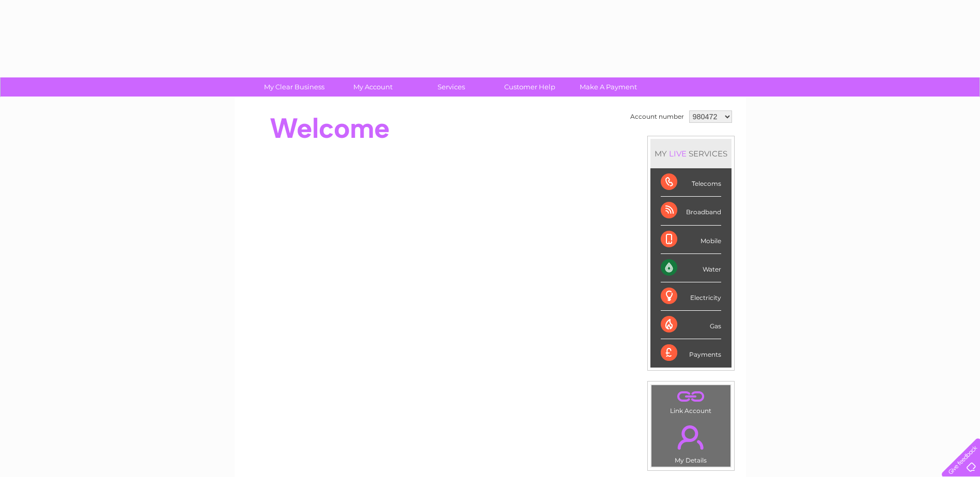  I want to click on td: Link Account, so click(691, 400).